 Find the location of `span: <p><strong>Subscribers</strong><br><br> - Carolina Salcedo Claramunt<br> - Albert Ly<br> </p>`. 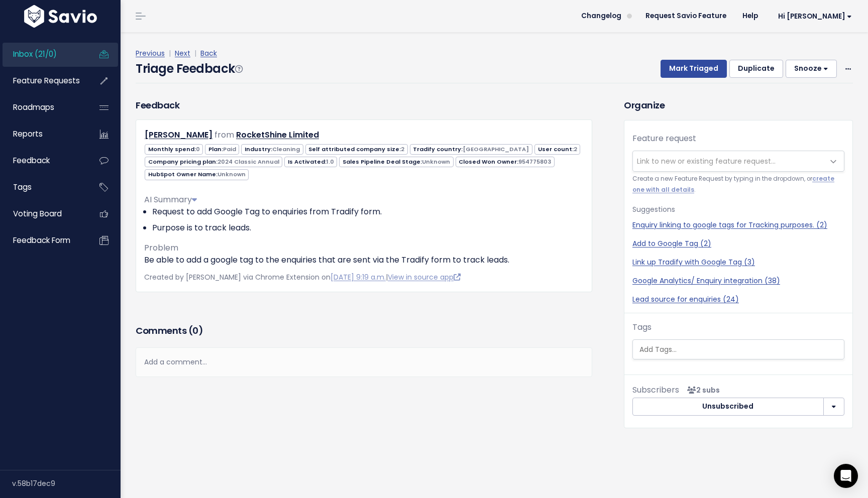

span: <p><strong>Subscribers</strong><br><br> - Carolina Salcedo Claramunt<br> - Albert Ly<br> </p> is located at coordinates (702, 390).